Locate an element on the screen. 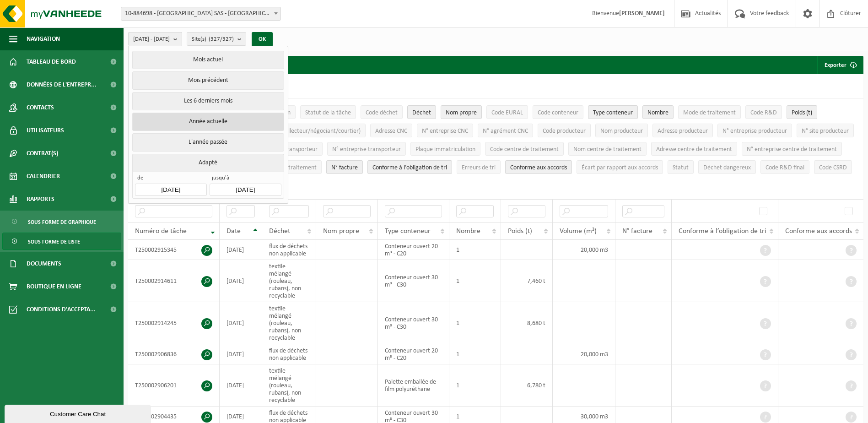  span: Erreurs de tri is located at coordinates (478, 168).